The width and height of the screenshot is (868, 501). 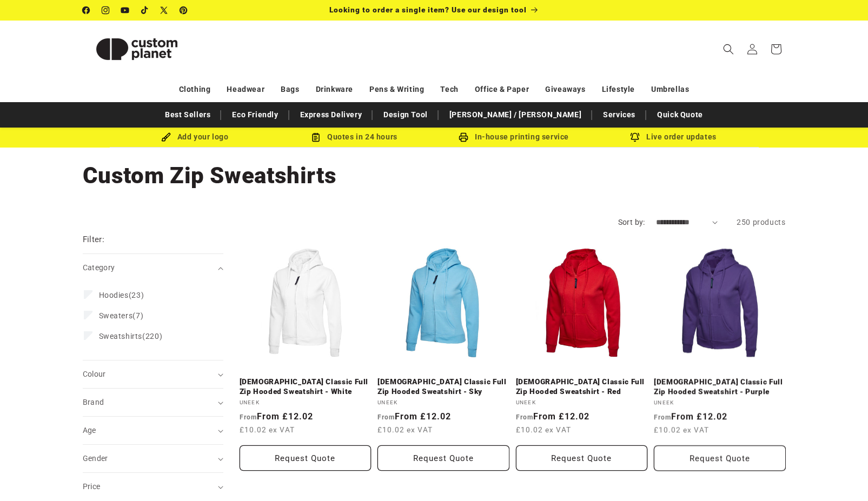 I want to click on a: Bags, so click(x=290, y=89).